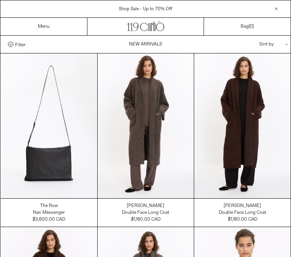  What do you see at coordinates (247, 27) in the screenshot?
I see `a: Bag()` at bounding box center [247, 27].